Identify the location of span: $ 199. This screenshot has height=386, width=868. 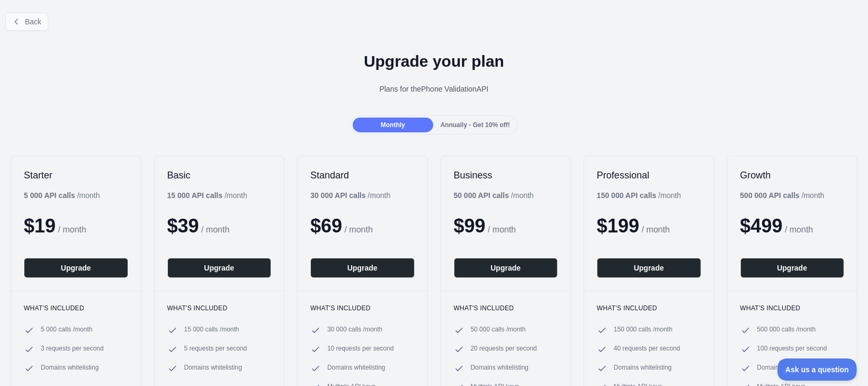
(617, 226).